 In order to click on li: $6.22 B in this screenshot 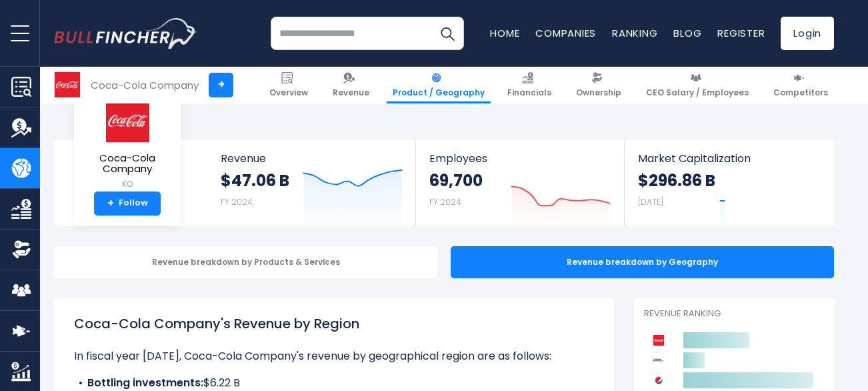, I will do `click(334, 383)`.